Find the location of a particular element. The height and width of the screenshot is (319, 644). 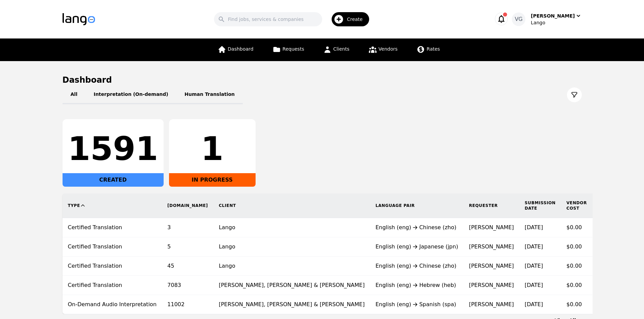

th: Language Pair is located at coordinates (417, 205).